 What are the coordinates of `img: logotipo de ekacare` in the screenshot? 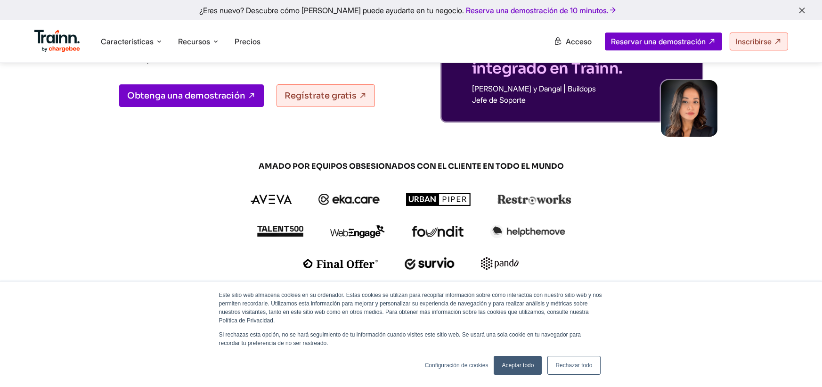 It's located at (349, 199).